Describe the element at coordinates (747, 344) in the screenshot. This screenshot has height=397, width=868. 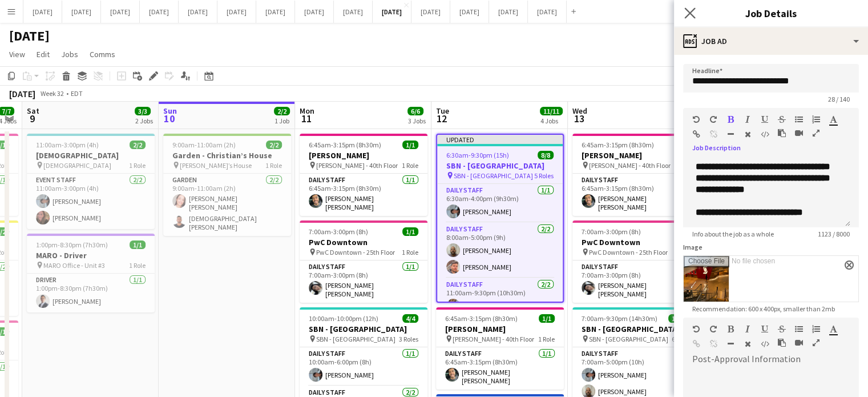
I see `button: Clear Formatting` at that location.